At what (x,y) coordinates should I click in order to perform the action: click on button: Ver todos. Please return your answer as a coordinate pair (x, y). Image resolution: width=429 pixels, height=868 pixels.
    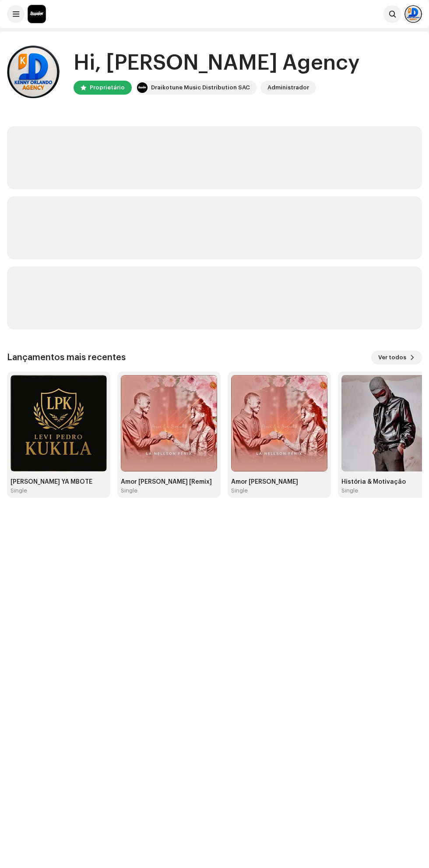
    Looking at the image, I should click on (397, 358).